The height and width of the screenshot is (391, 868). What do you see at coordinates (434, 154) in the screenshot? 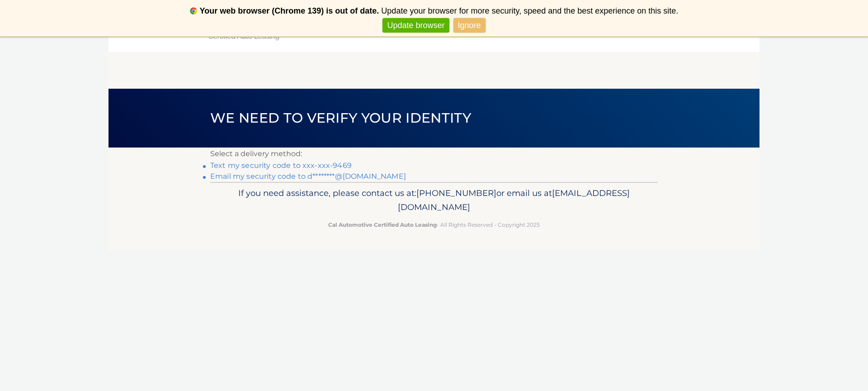
I see `p: Select a delivery method:` at bounding box center [434, 154].